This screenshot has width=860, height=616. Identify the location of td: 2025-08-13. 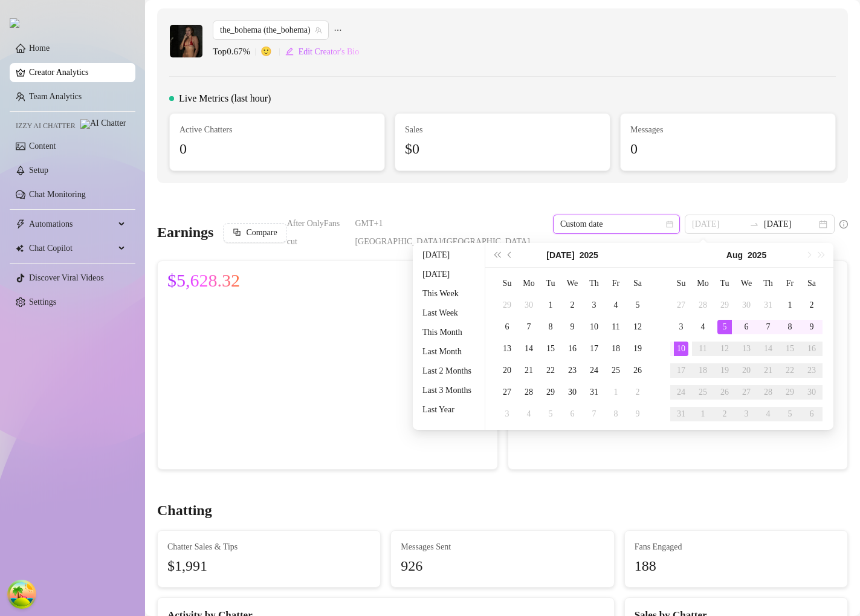
(747, 348).